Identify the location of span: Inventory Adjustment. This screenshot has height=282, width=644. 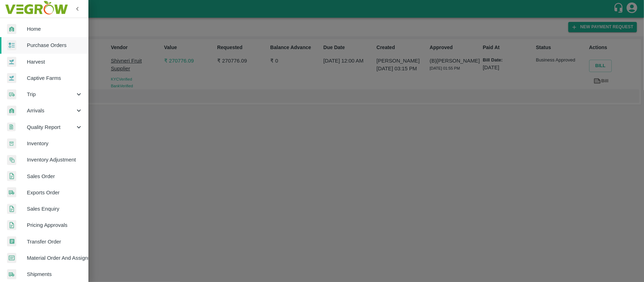
(55, 160).